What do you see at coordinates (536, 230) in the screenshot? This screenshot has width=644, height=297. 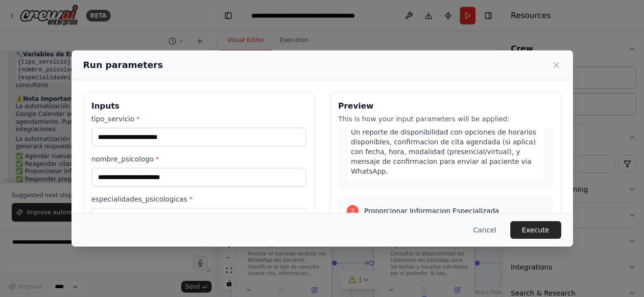 I see `button: Execute` at bounding box center [536, 230].